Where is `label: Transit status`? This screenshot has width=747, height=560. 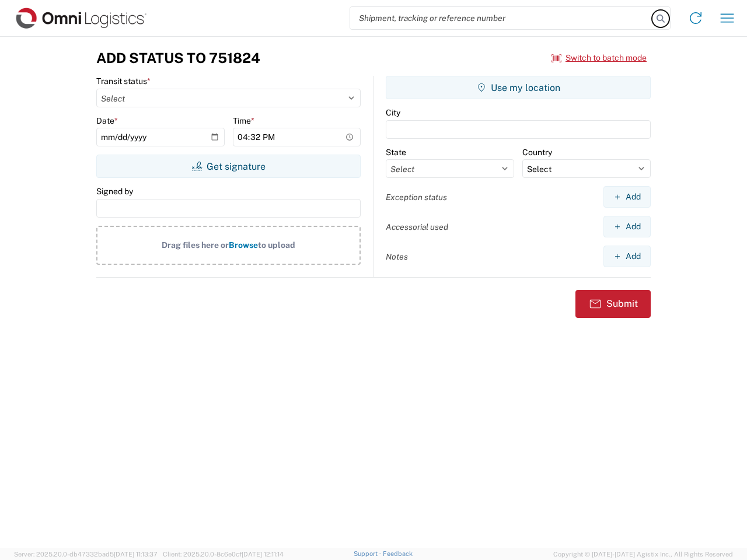 label: Transit status is located at coordinates (123, 81).